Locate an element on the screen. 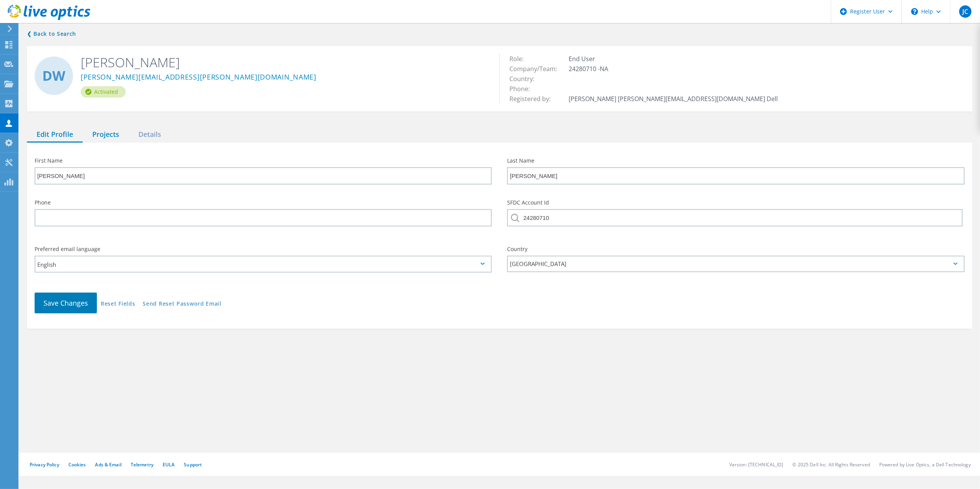 Image resolution: width=980 pixels, height=489 pixels. a: EULA is located at coordinates (168, 464).